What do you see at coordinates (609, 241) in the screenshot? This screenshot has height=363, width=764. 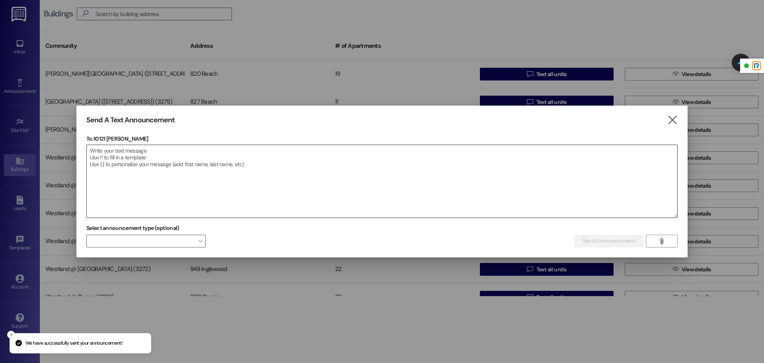 I see `button: Send Announcement` at bounding box center [609, 241].